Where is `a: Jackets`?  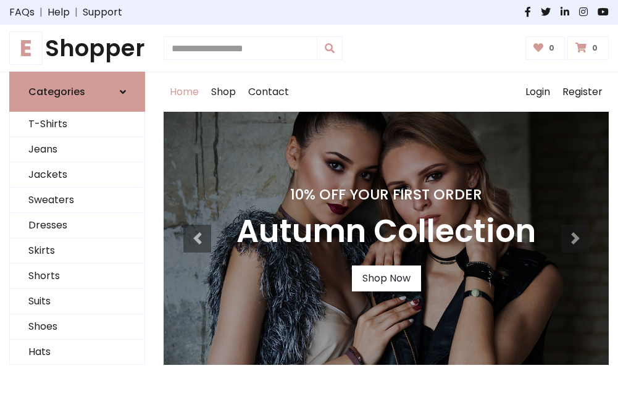 a: Jackets is located at coordinates (77, 175).